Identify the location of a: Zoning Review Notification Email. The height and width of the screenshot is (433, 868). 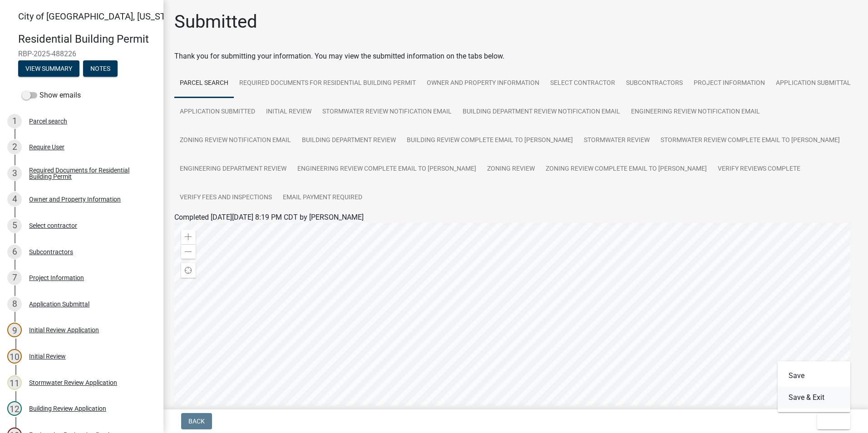
(235, 141).